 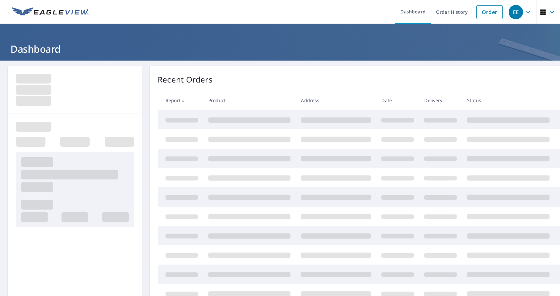 I want to click on th: Report #, so click(x=180, y=100).